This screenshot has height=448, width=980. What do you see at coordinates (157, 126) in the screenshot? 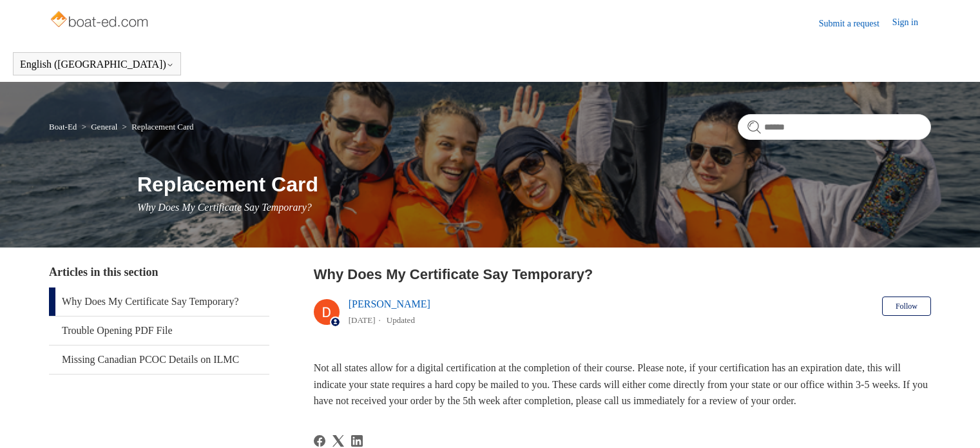
I see `li: Replacement Card` at bounding box center [157, 126].